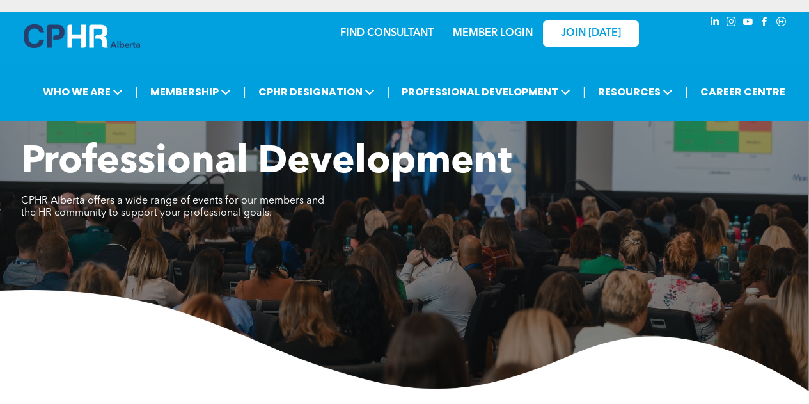 This screenshot has width=809, height=404. What do you see at coordinates (492, 33) in the screenshot?
I see `a: MEMBER LOGIN` at bounding box center [492, 33].